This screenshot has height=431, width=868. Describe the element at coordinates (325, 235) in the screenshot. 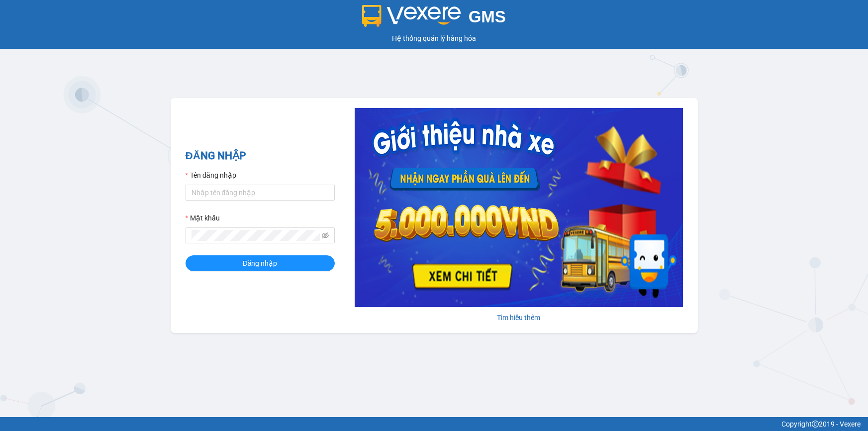

I see `span: eye-invisible` at that location.